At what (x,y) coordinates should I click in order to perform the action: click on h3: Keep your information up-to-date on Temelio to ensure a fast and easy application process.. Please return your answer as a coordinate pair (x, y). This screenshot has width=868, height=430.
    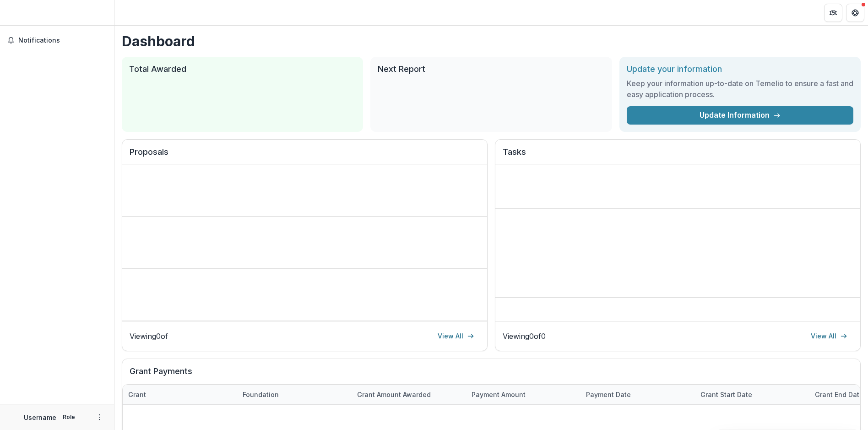
    Looking at the image, I should click on (740, 89).